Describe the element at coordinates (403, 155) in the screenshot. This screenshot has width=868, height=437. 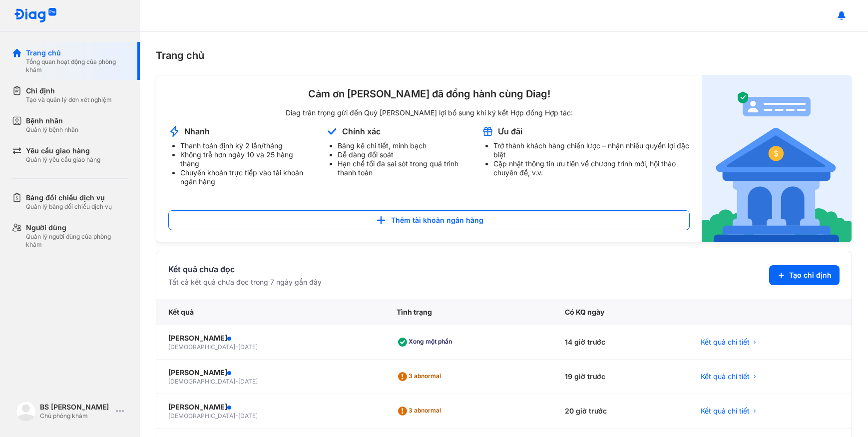
I see `li: Dễ dàng đối soát` at that location.